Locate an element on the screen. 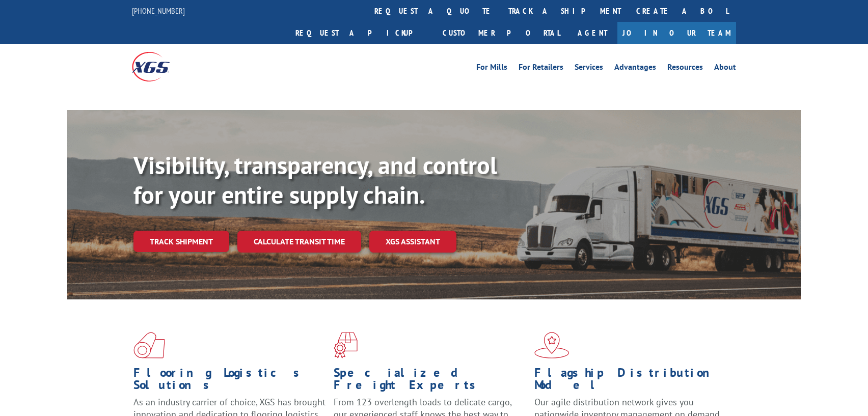 This screenshot has width=868, height=416. img: xgs-icon-total-supply-chain-intelligence-red is located at coordinates (149, 345).